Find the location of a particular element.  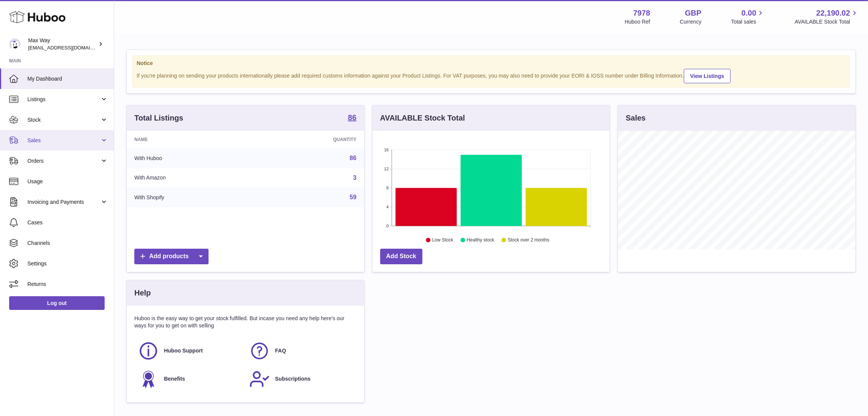

strong: 7978 is located at coordinates (642, 13).